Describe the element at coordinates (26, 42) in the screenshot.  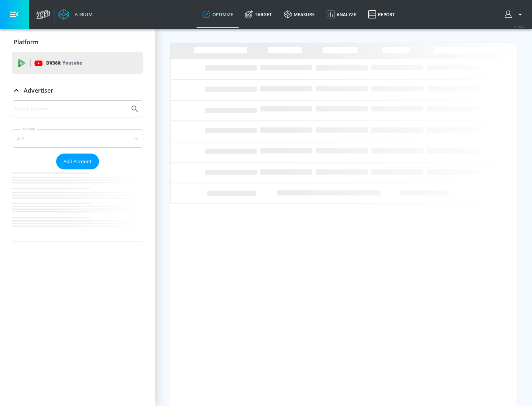
I see `p: Platform` at that location.